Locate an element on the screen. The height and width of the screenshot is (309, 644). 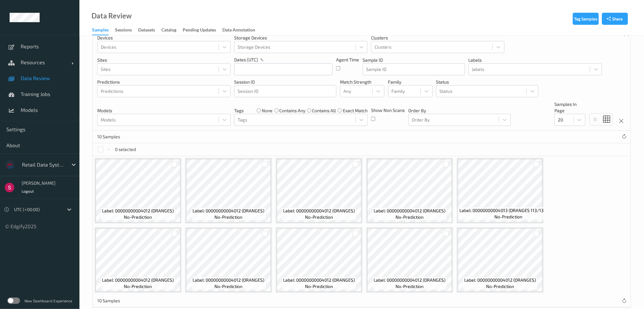
p: Models is located at coordinates (164, 110).